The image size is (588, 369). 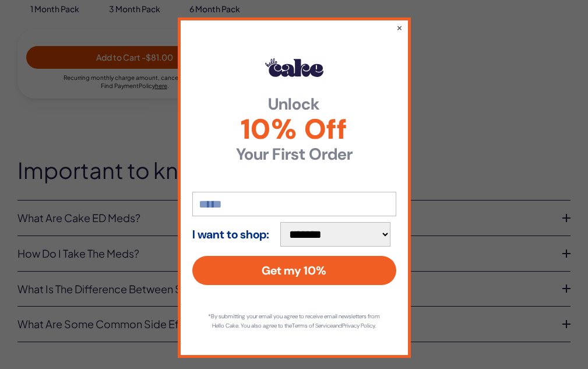 What do you see at coordinates (295, 67) in the screenshot?
I see `img: Hello Cake` at bounding box center [295, 67].